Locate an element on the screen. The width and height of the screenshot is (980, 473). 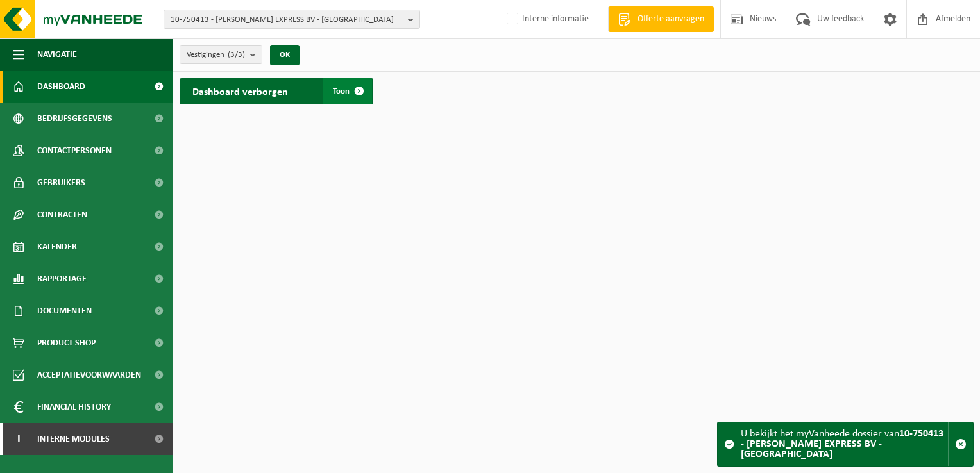
span: Navigatie is located at coordinates (57, 54).